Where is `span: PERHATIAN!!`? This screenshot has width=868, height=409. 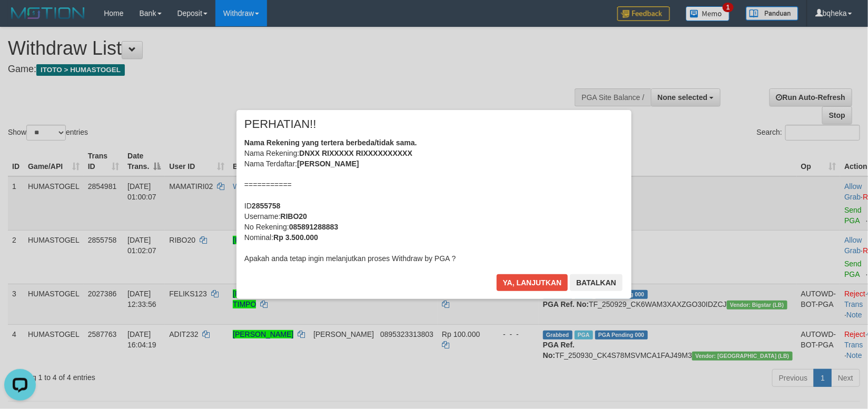
span: PERHATIAN!! is located at coordinates (281, 124).